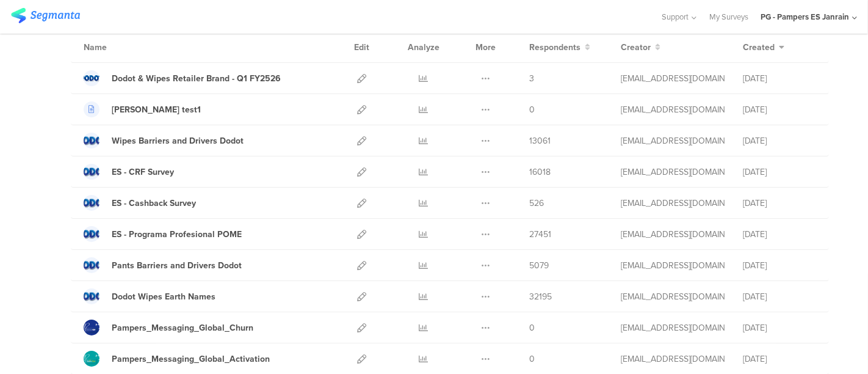 This screenshot has width=868, height=374. I want to click on a: Dodot Wipes Earth Names, so click(149, 296).